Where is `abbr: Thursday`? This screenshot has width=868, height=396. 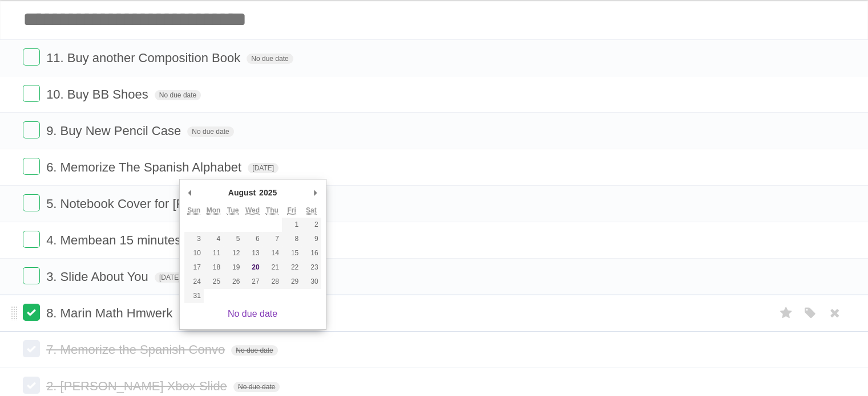
abbr: Thursday is located at coordinates (272, 211).